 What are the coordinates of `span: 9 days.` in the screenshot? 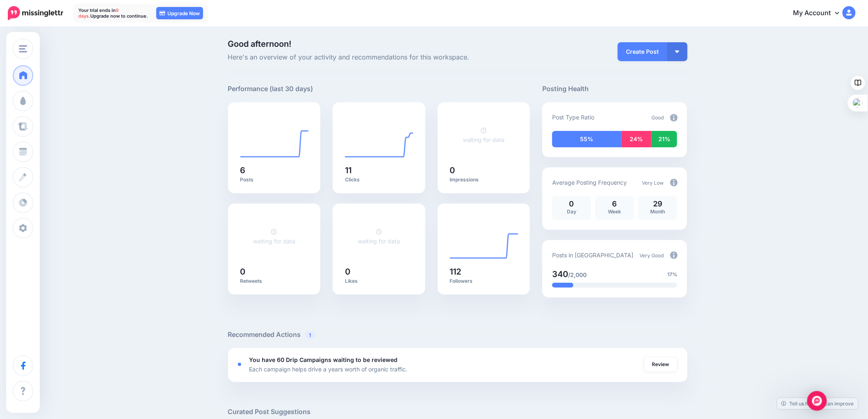 It's located at (98, 13).